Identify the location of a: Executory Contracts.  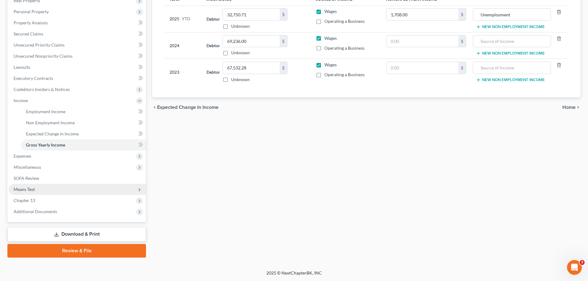
(77, 78).